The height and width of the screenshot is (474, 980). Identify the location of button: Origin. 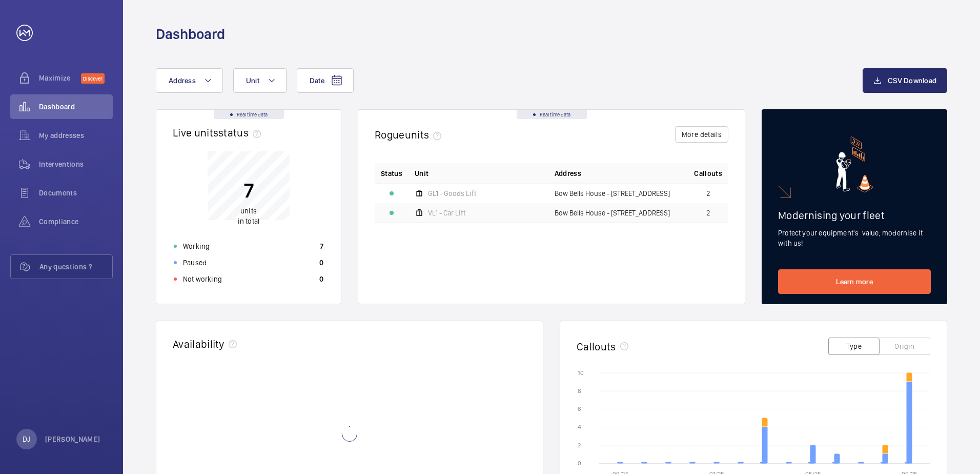
(904, 347).